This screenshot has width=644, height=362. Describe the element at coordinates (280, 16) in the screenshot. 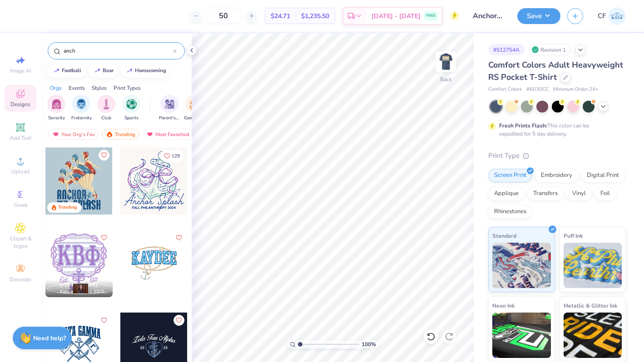

I see `span: $24.71` at that location.